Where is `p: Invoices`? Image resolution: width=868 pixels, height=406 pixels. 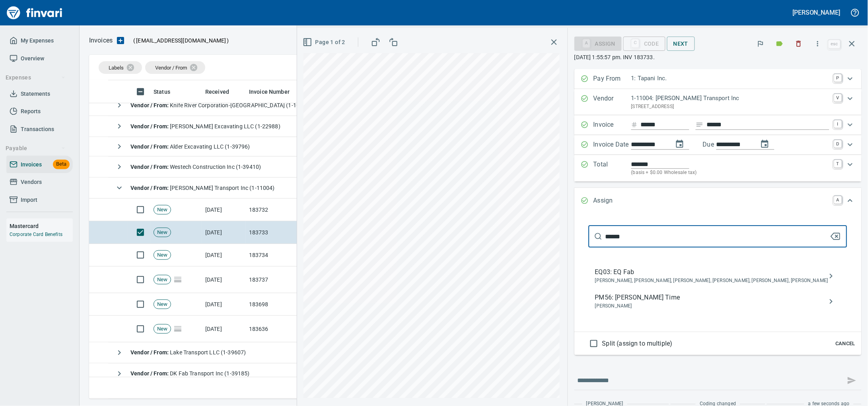
p: Invoices is located at coordinates (100, 41).